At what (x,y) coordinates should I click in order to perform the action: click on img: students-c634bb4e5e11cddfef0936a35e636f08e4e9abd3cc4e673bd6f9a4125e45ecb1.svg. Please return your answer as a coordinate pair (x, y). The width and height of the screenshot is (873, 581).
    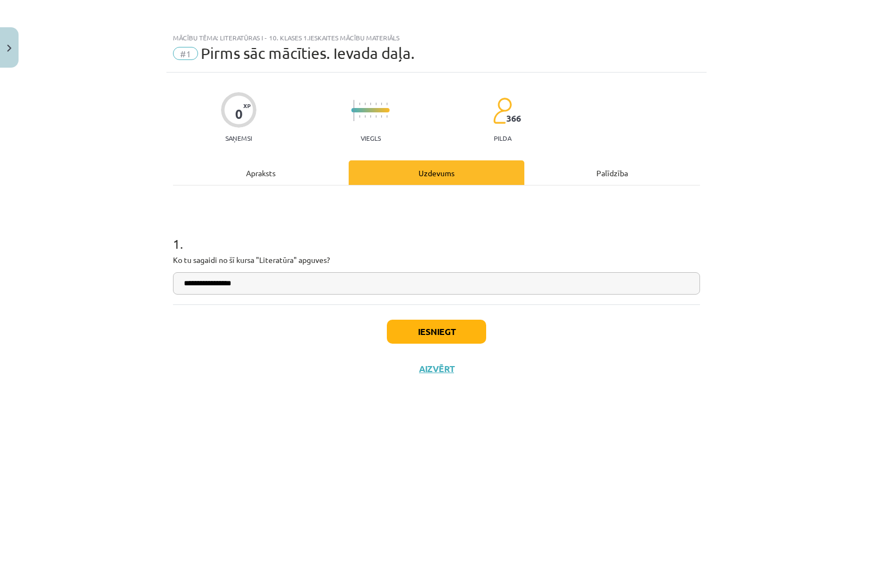
    Looking at the image, I should click on (502, 111).